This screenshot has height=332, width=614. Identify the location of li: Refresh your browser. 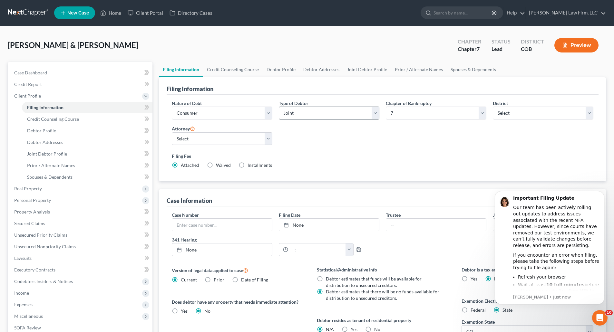
(73, 94).